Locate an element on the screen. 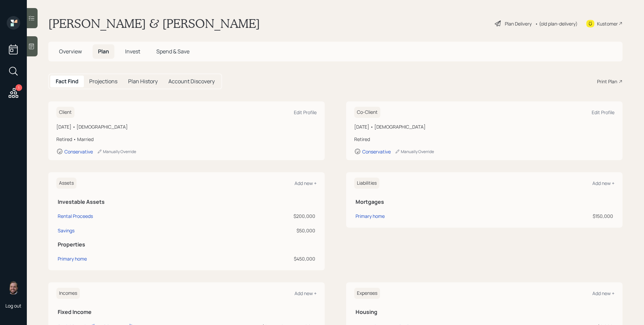 This screenshot has width=644, height=325. div: Print Plan is located at coordinates (607, 81).